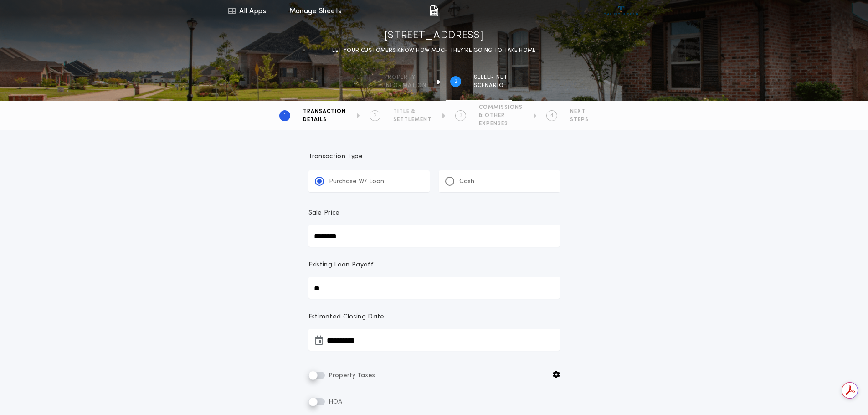  What do you see at coordinates (491, 77) in the screenshot?
I see `span: SELLER NET` at bounding box center [491, 77].